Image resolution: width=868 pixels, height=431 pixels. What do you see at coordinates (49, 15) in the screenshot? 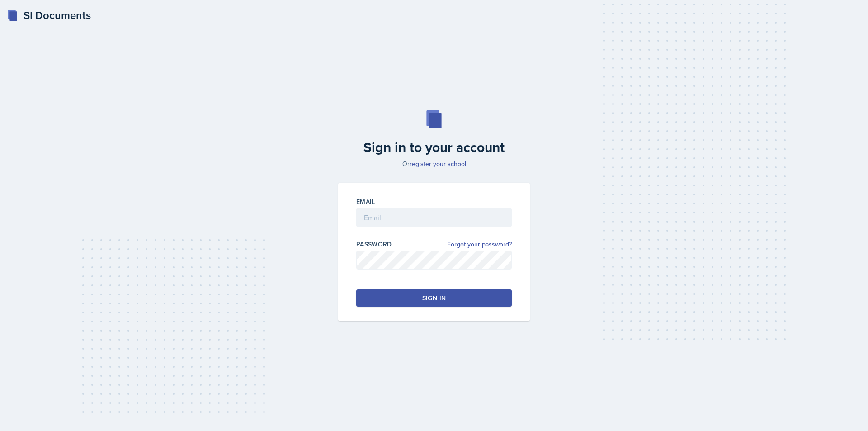
I see `div: SI Documents` at bounding box center [49, 15].